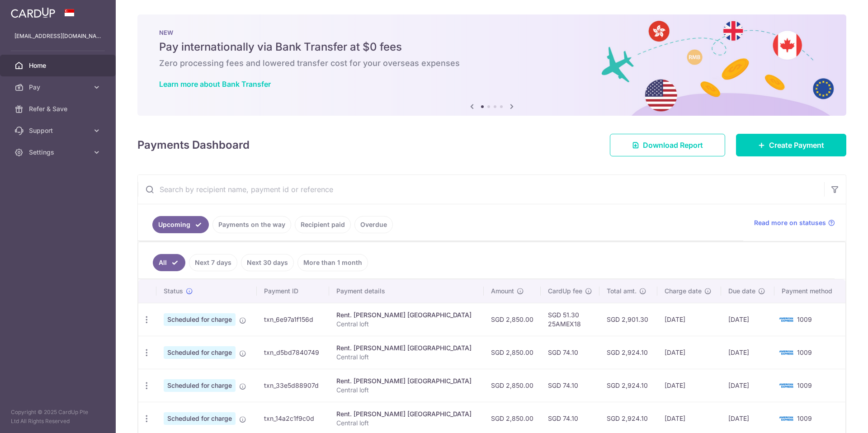 The width and height of the screenshot is (868, 433). Describe the element at coordinates (181, 224) in the screenshot. I see `a: Upcoming` at that location.